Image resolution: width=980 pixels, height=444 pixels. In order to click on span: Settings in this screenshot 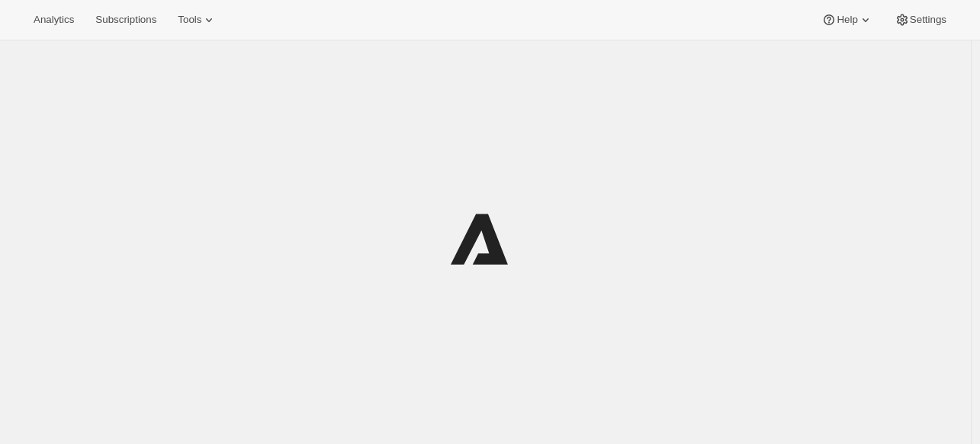, I will do `click(928, 20)`.